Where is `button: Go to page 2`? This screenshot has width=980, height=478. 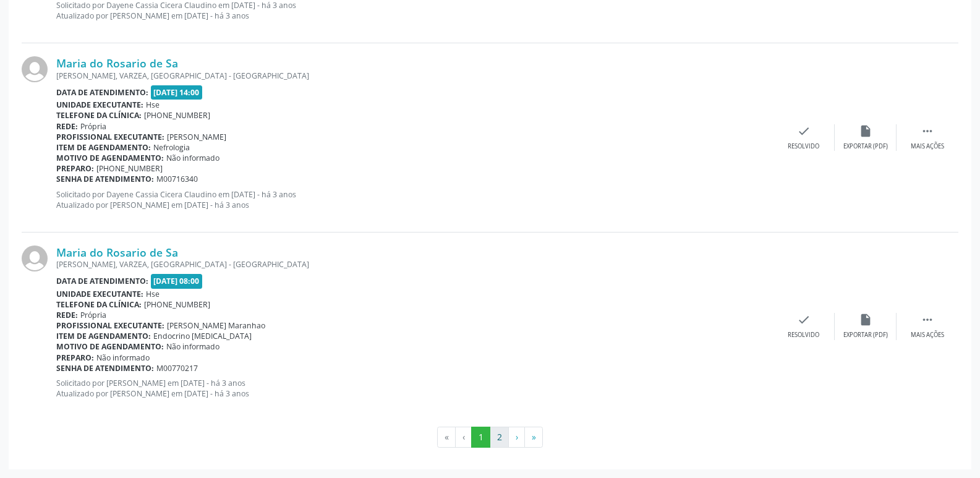
button: Go to page 2 is located at coordinates (499, 437).